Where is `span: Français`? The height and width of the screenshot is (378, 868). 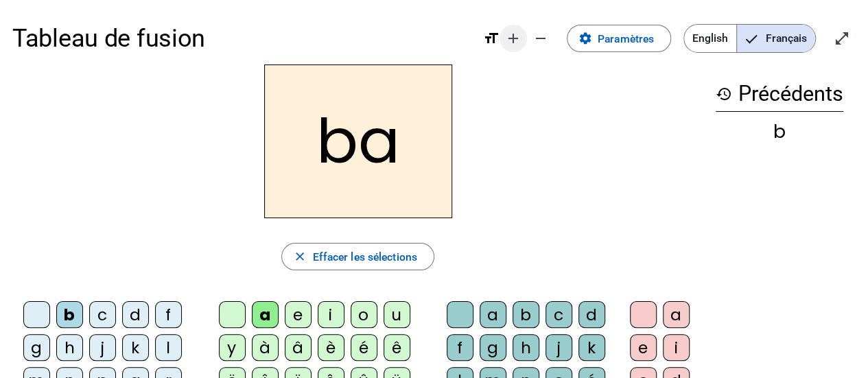
span: Français is located at coordinates (776, 39).